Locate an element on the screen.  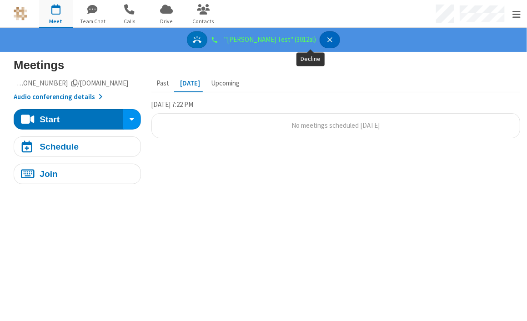
img: iotum.​ucaas.​tech is located at coordinates (20, 14).